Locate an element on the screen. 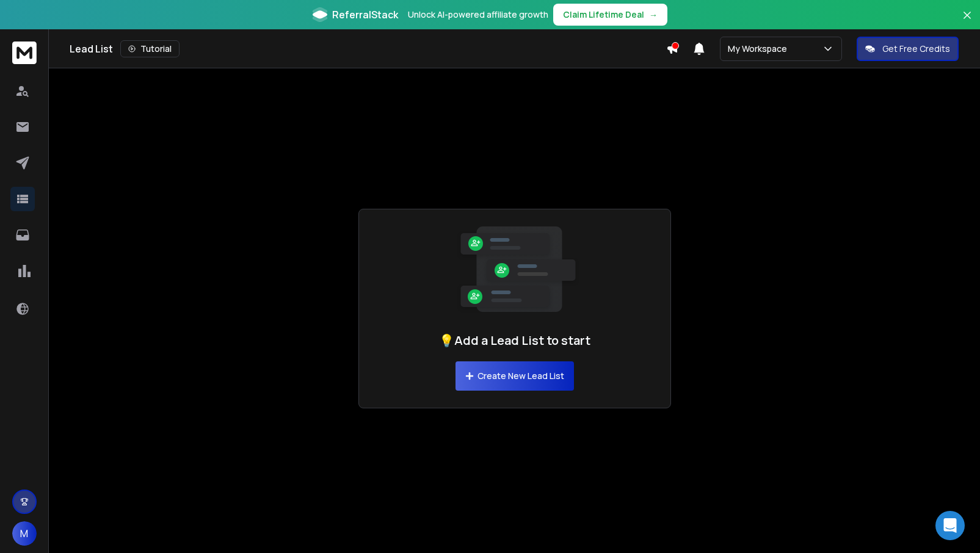 The image size is (980, 553). p: My Workspace is located at coordinates (759, 48).